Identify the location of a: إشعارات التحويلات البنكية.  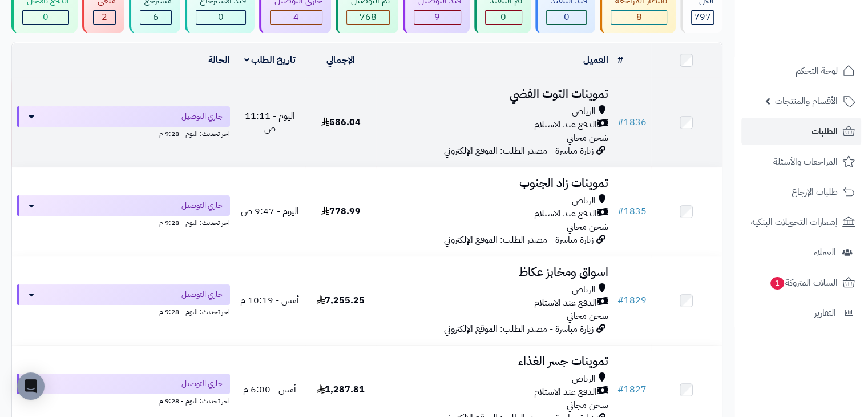
(801, 222).